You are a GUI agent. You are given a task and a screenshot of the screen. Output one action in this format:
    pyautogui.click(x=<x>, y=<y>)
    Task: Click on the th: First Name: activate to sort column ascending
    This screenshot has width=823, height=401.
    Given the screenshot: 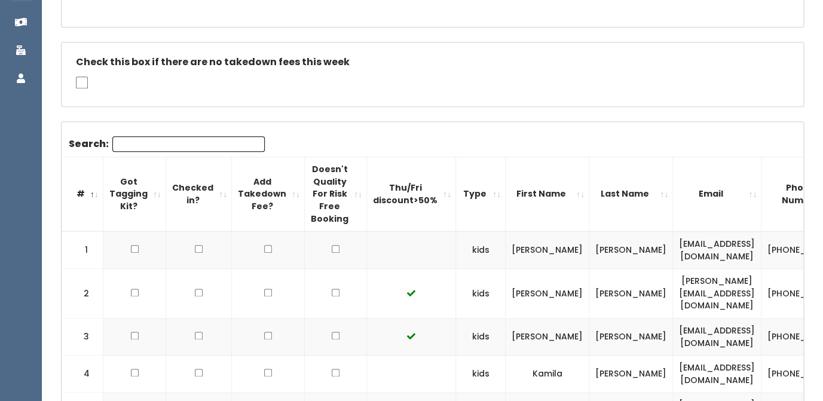 What is the action you would take?
    pyautogui.click(x=547, y=194)
    